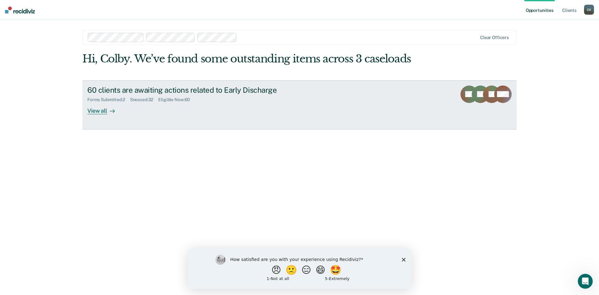 The width and height of the screenshot is (599, 295). What do you see at coordinates (133, 22) in the screenshot?
I see `button: 4` at bounding box center [133, 22].